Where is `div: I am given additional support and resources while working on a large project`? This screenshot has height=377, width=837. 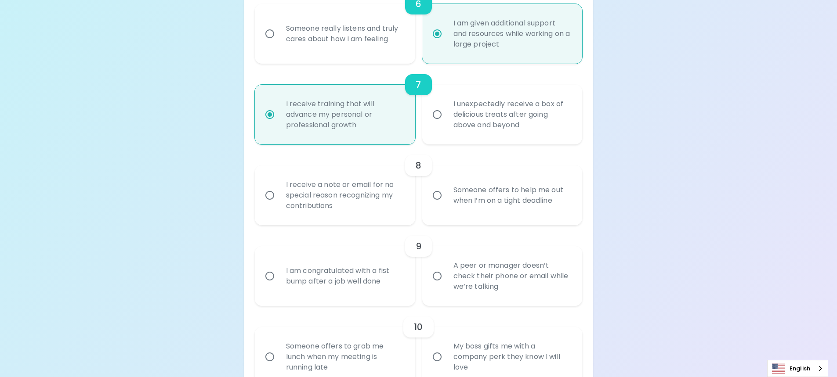
div: I am given additional support and resources while working on a large project is located at coordinates (512, 34).